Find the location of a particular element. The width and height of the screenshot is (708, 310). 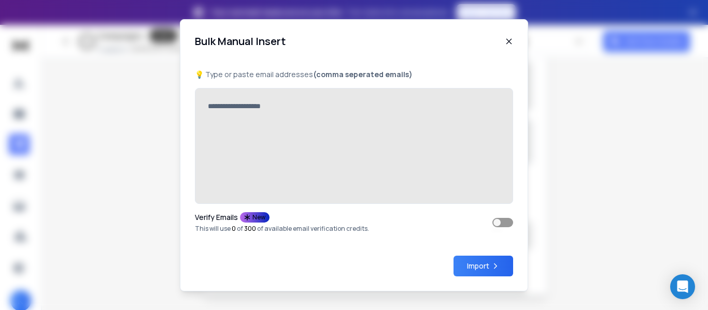

span: 300 is located at coordinates (250, 228).